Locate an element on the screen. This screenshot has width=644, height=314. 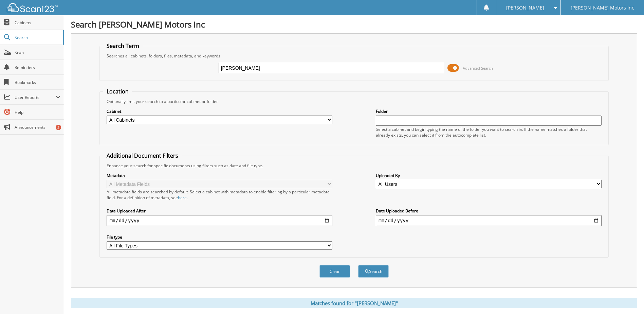
div: All metadata fields are searched by default. Select a cabinet with metadata to enable filtering b... is located at coordinates (219, 195).